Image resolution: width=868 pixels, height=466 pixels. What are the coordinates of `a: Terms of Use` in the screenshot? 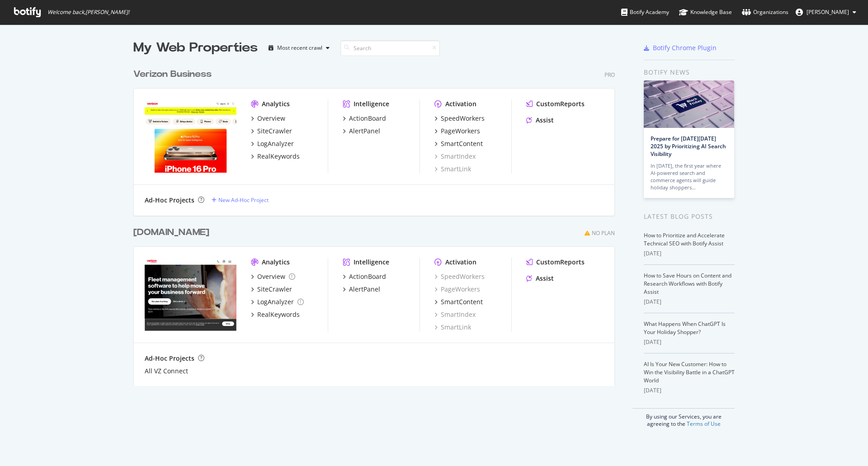 It's located at (703, 423).